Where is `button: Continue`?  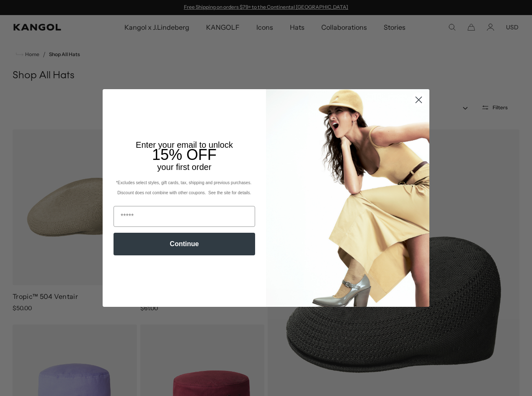
button: Continue is located at coordinates (184, 244).